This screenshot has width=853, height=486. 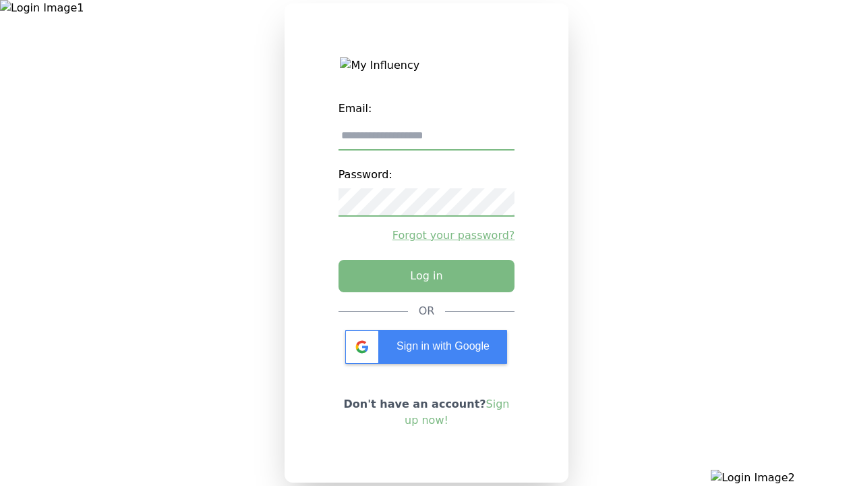 I want to click on div: OR, so click(x=427, y=311).